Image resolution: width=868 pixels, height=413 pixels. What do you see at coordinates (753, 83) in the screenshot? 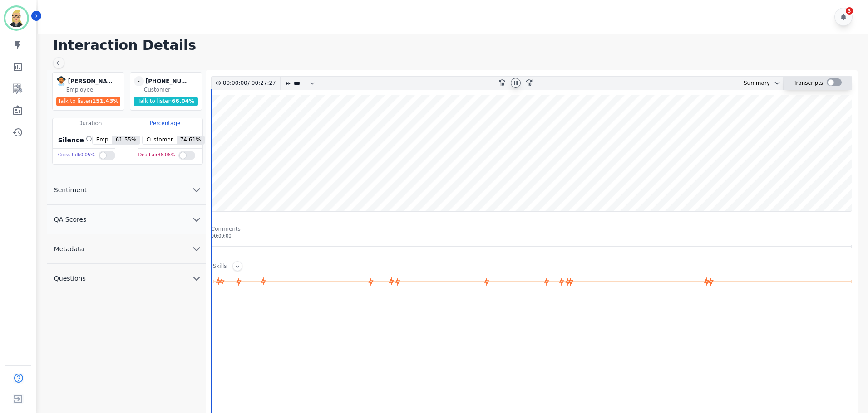
I see `div: Summary` at bounding box center [753, 83].